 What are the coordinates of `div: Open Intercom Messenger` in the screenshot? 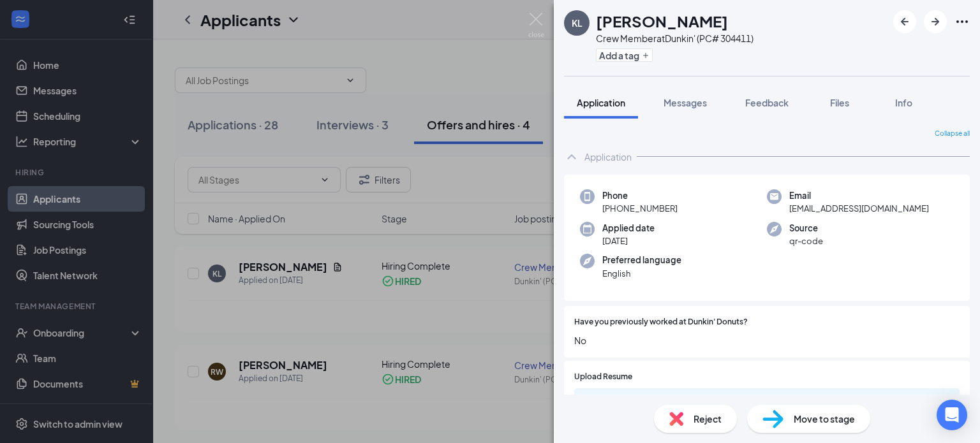 It's located at (951, 415).